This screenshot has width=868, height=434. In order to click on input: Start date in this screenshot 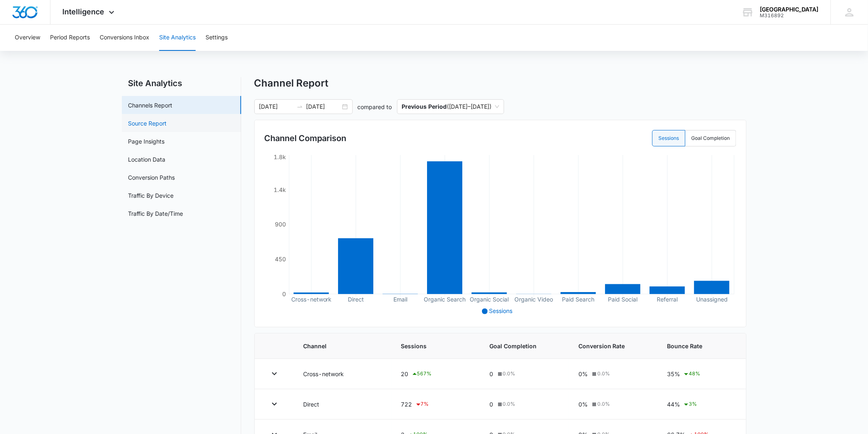, I will do `click(276, 106)`.